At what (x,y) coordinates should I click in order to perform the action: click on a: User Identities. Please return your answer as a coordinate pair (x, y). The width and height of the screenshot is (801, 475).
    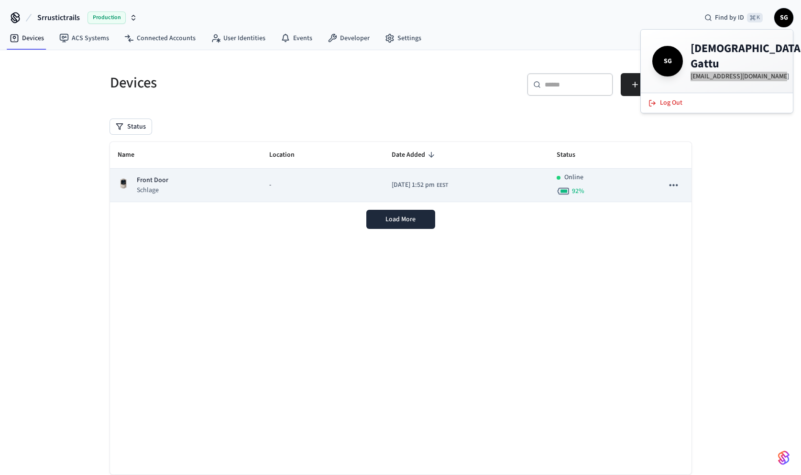
    Looking at the image, I should click on (238, 38).